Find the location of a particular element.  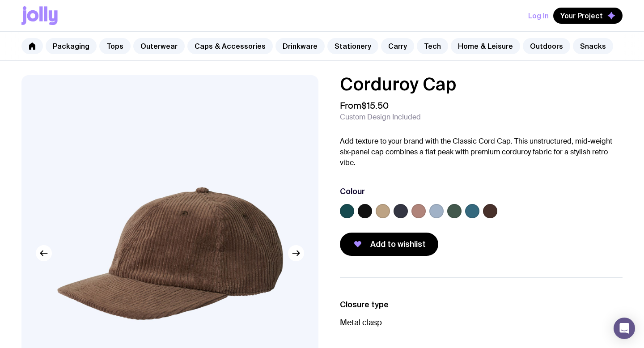

a: Tops is located at coordinates (115, 46).